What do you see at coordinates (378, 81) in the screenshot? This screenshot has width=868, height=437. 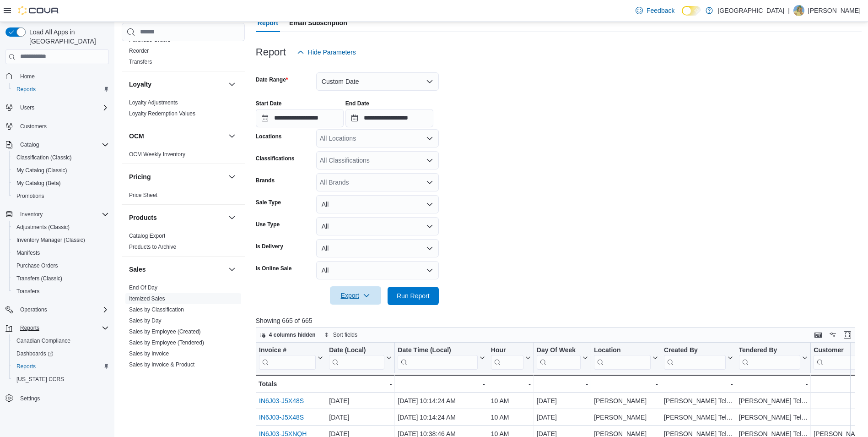 I see `button: Custom Date` at bounding box center [378, 81].